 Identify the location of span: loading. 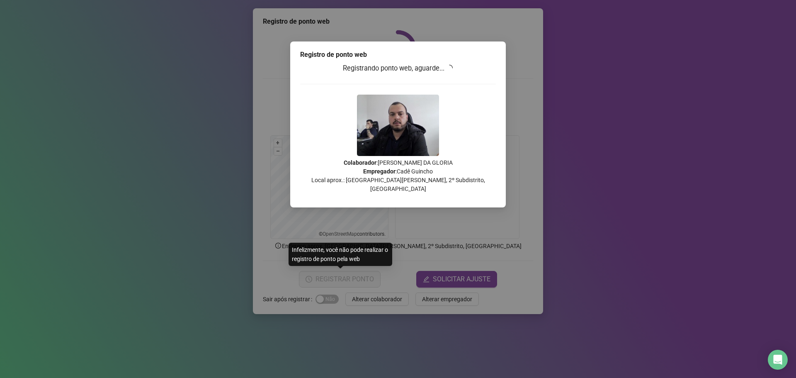
(450, 68).